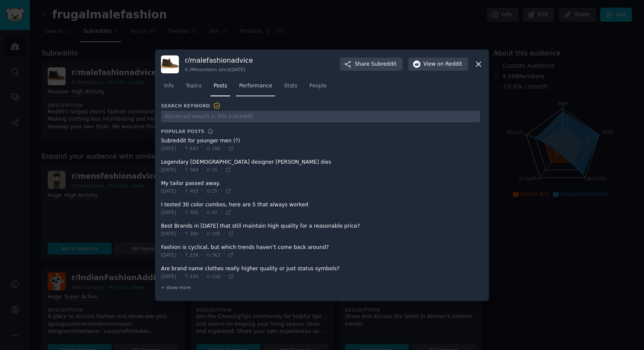 The height and width of the screenshot is (350, 644). I want to click on span: 180, so click(213, 148).